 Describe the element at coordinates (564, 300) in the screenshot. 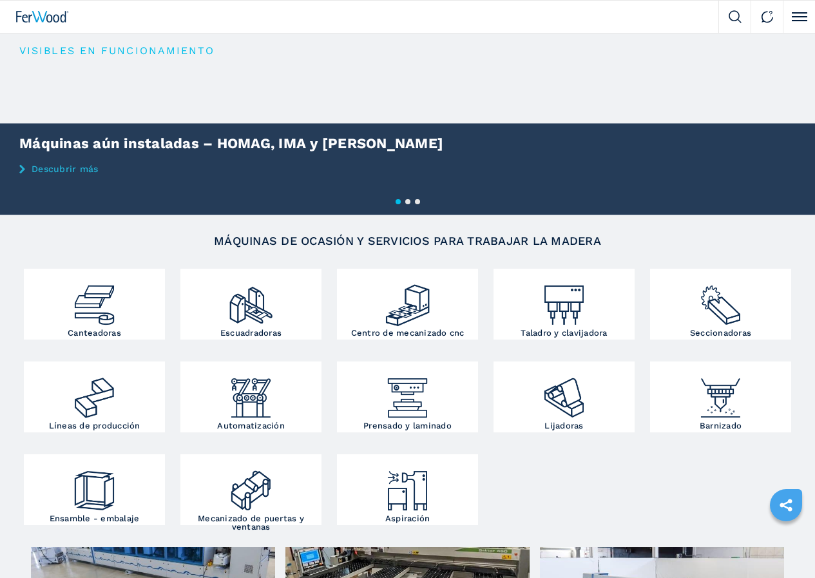

I see `img: foratrici_inseritrici_2.png` at that location.